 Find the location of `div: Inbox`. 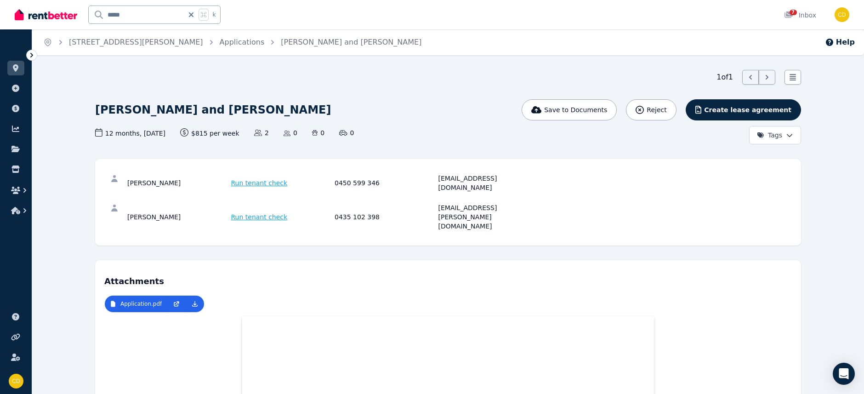

div: Inbox is located at coordinates (800, 15).